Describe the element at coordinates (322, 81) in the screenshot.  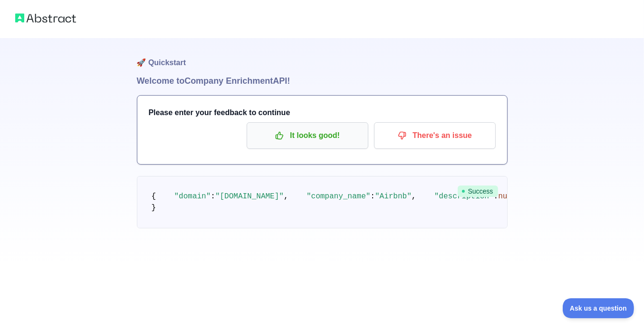
I see `h1: Welcome to Company Enrichment API!` at that location.